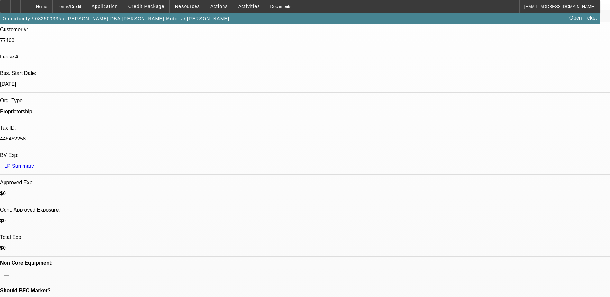 This screenshot has height=297, width=610. Describe the element at coordinates (146, 6) in the screenshot. I see `span: Credit Package` at that location.